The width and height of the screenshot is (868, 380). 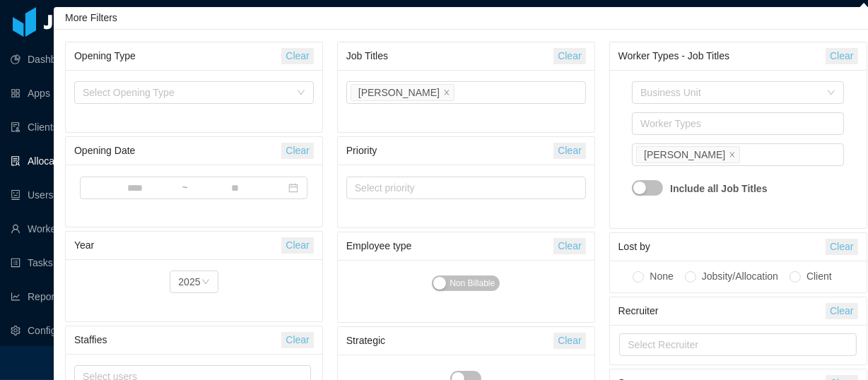 What do you see at coordinates (722, 56) in the screenshot?
I see `div: Worker Types - Job Titles` at bounding box center [722, 56].